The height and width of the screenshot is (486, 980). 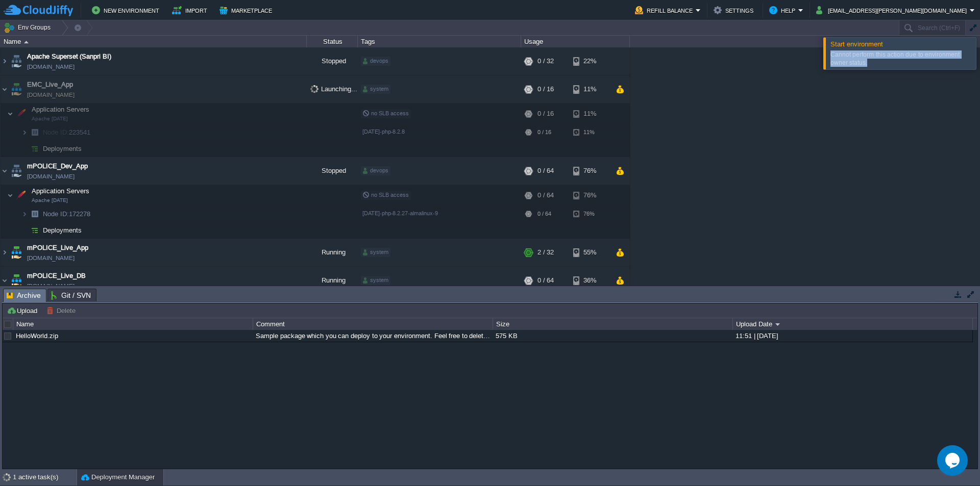 What do you see at coordinates (57, 248) in the screenshot?
I see `a: mPOLICE_Live_App` at bounding box center [57, 248].